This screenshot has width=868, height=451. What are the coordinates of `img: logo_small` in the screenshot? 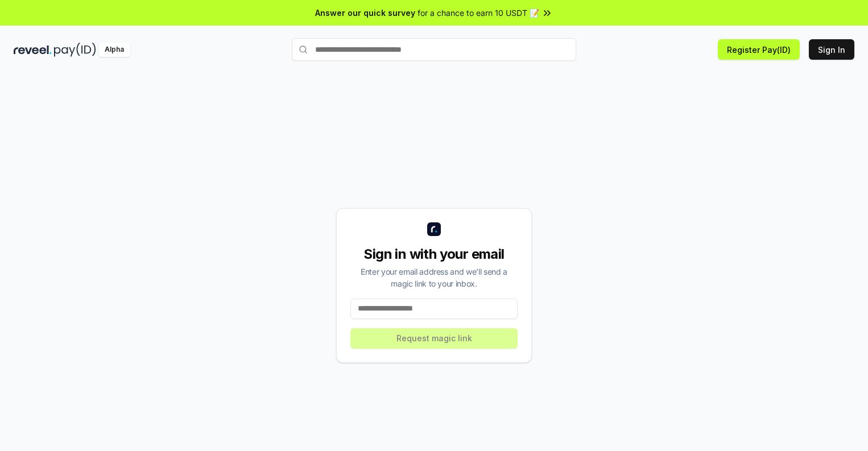 It's located at (434, 229).